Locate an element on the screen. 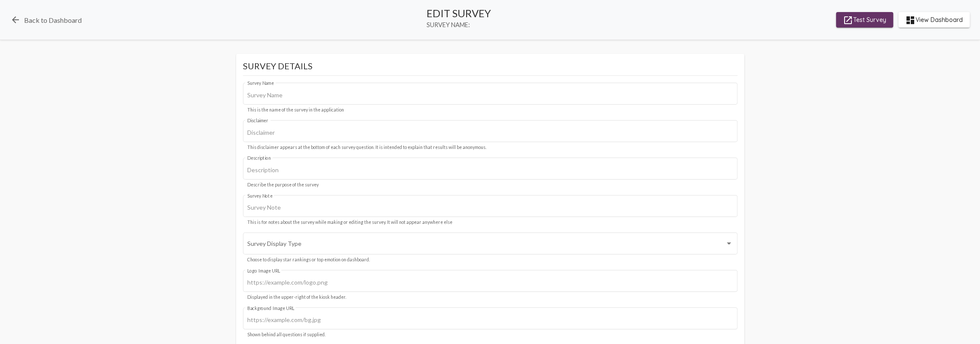 The image size is (980, 344). div: Edit Survey is located at coordinates (459, 13).